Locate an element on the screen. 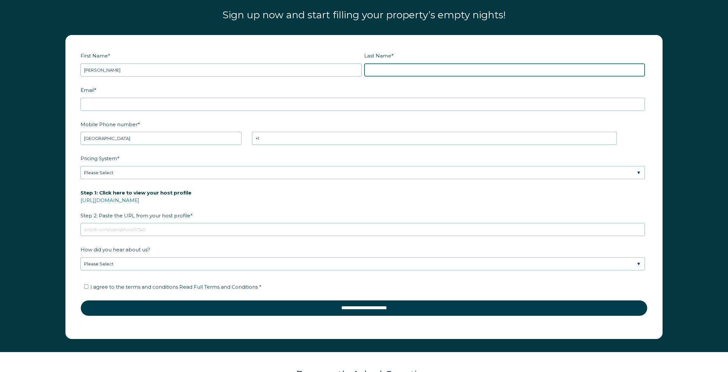  span: Sign up now and start filling your property’s empty nights! is located at coordinates (364, 15).